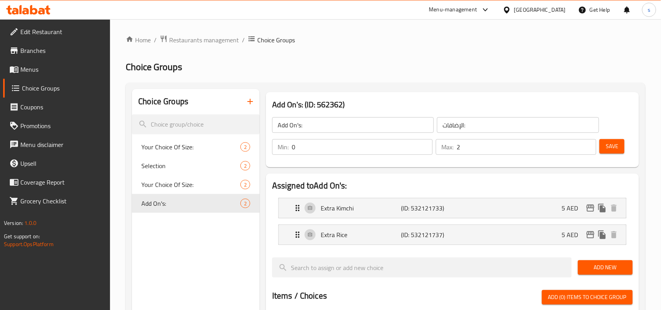 Image resolution: width=661 pixels, height=310 pixels. What do you see at coordinates (196, 166) in the screenshot?
I see `div: Selection2` at bounding box center [196, 166].